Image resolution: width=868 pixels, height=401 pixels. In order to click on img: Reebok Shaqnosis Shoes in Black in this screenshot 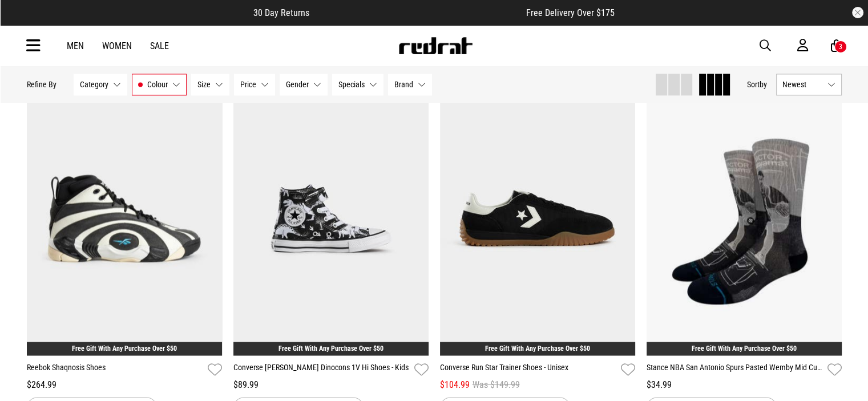, I will do `click(125, 218)`.